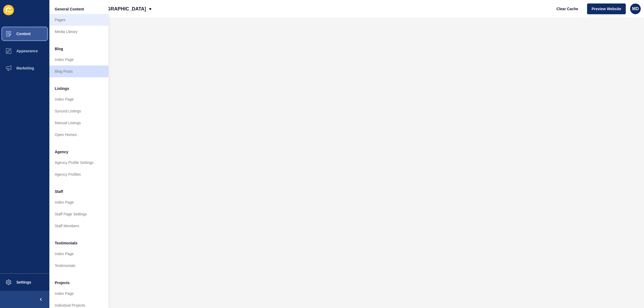 The height and width of the screenshot is (308, 644). Describe the element at coordinates (79, 226) in the screenshot. I see `a: Staff Members` at that location.